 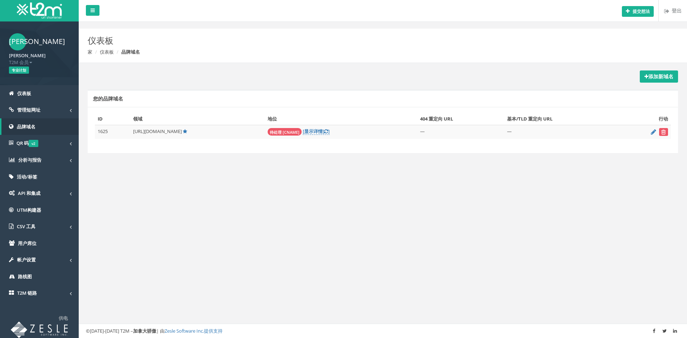 I want to click on font: 登出, so click(x=676, y=10).